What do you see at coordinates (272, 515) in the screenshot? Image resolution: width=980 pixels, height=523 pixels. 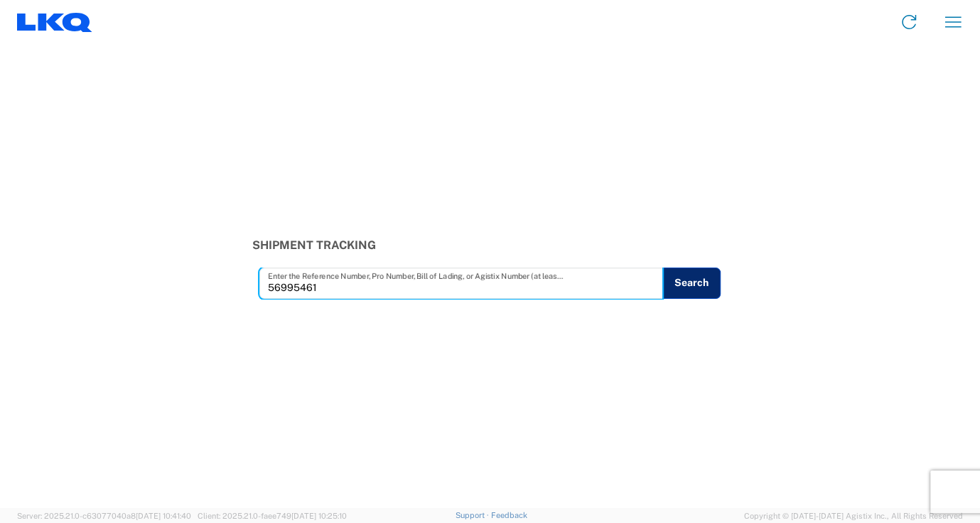 I see `span: Client: 2025.21.0-faee749` at bounding box center [272, 515].